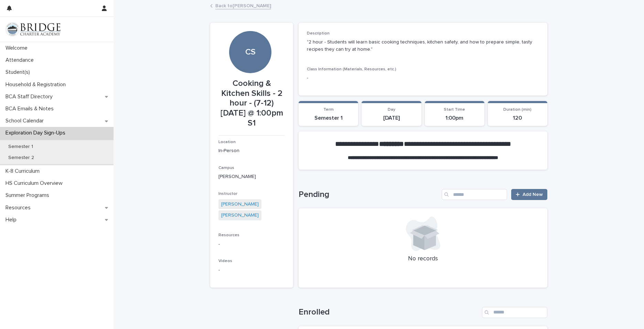  Describe the element at coordinates (20, 207) in the screenshot. I see `p: Resources` at that location.